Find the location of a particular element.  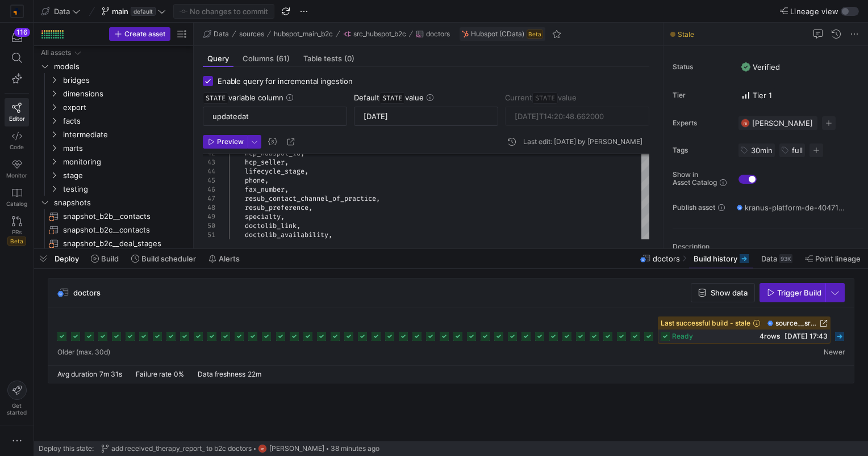

span: Query is located at coordinates (218, 59).